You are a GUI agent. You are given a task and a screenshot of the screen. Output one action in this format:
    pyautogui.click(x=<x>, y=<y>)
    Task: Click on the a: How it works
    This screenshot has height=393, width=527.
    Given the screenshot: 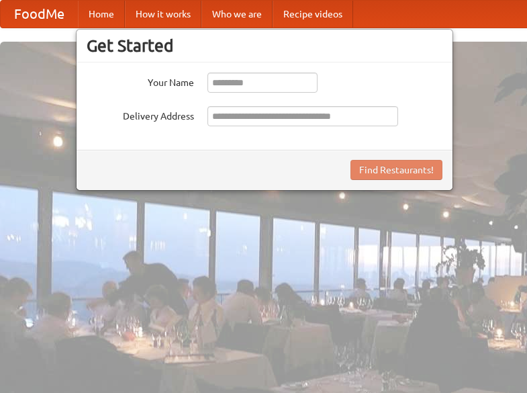 What is the action you would take?
    pyautogui.click(x=163, y=14)
    